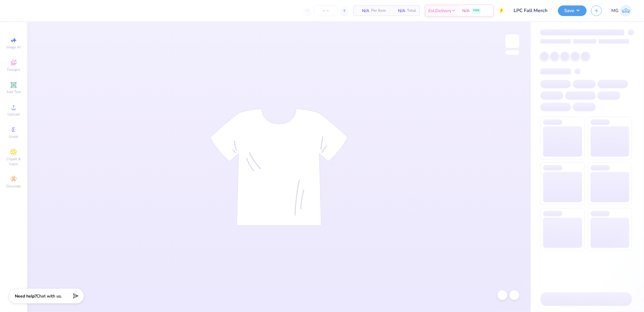 The width and height of the screenshot is (644, 312). Describe the element at coordinates (14, 70) in the screenshot. I see `span: Designs` at that location.